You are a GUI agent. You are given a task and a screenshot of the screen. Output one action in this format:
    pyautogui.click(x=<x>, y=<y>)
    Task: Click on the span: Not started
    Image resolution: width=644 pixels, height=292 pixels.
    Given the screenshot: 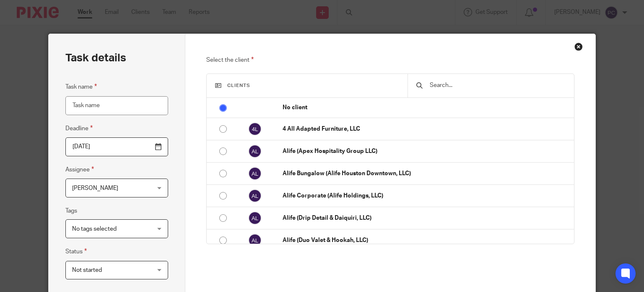 What is the action you would take?
    pyautogui.click(x=87, y=270)
    